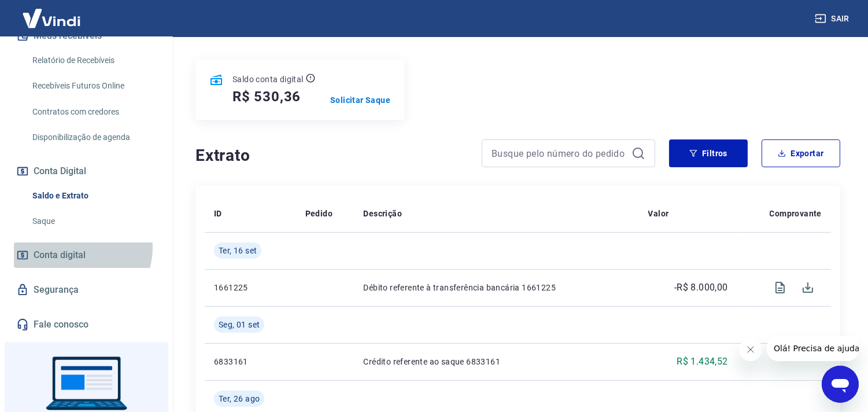 The width and height of the screenshot is (868, 412). I want to click on p: Descrição, so click(382, 213).